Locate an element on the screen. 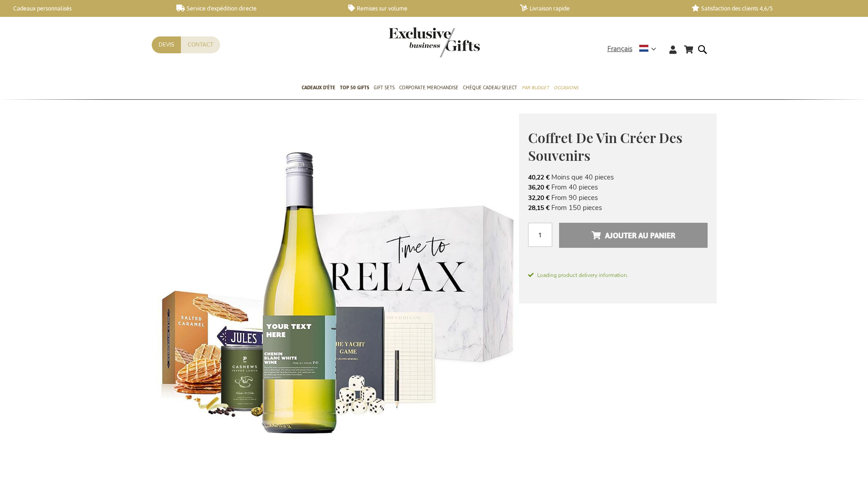  span: Cadeaux D'Éte is located at coordinates (319, 88).